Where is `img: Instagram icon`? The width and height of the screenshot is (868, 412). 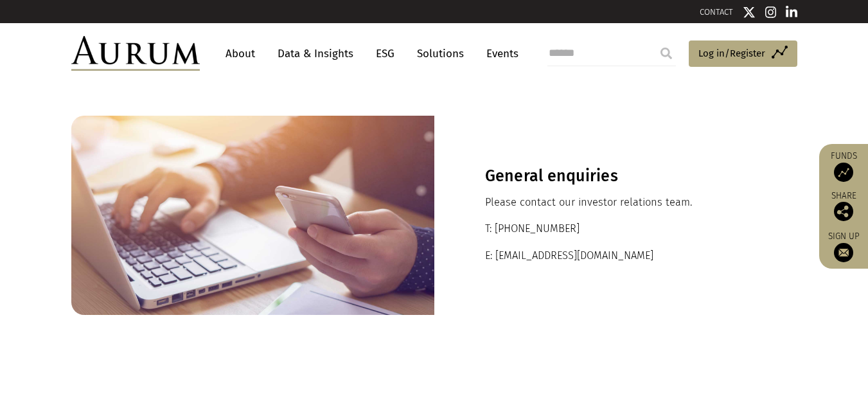
img: Instagram icon is located at coordinates (771, 12).